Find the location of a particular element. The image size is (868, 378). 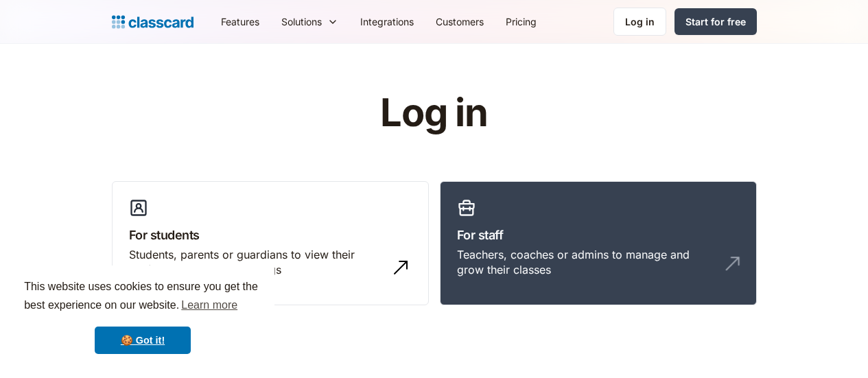

div: Students, parents or guardians to view their profile and manage bookings is located at coordinates (256, 262).